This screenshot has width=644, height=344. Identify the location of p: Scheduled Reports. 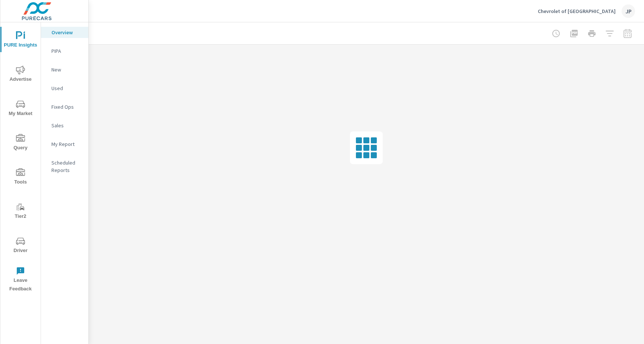
(66, 166).